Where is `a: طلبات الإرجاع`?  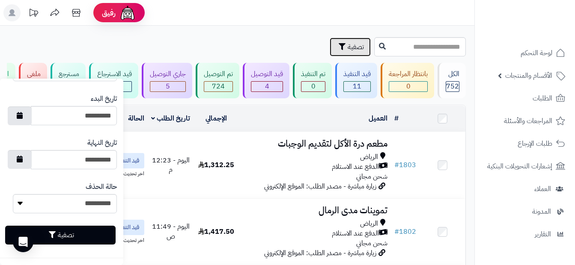
a: طلبات الإرجاع is located at coordinates (525, 144).